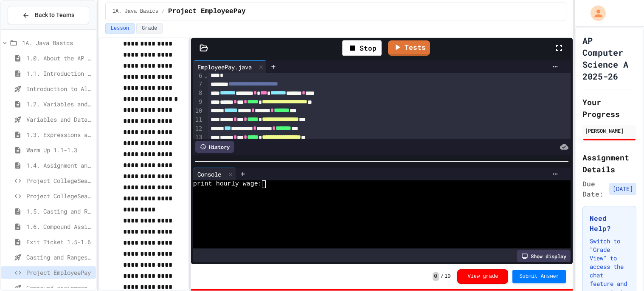 This screenshot has height=291, width=644. I want to click on div: 12, so click(198, 129).